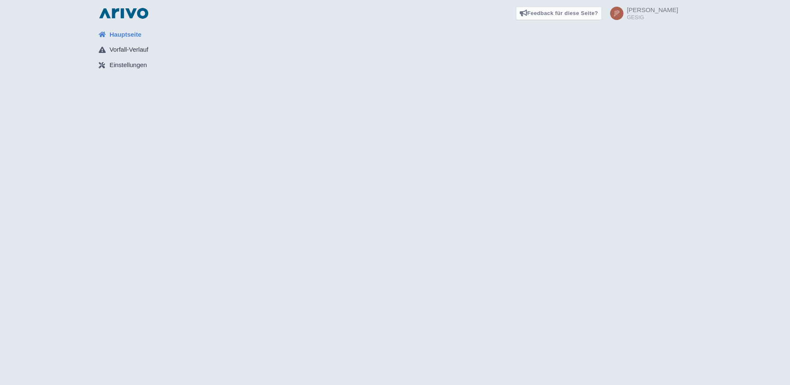 The width and height of the screenshot is (790, 385). What do you see at coordinates (129, 50) in the screenshot?
I see `span: Vorfall-Verlauf` at bounding box center [129, 50].